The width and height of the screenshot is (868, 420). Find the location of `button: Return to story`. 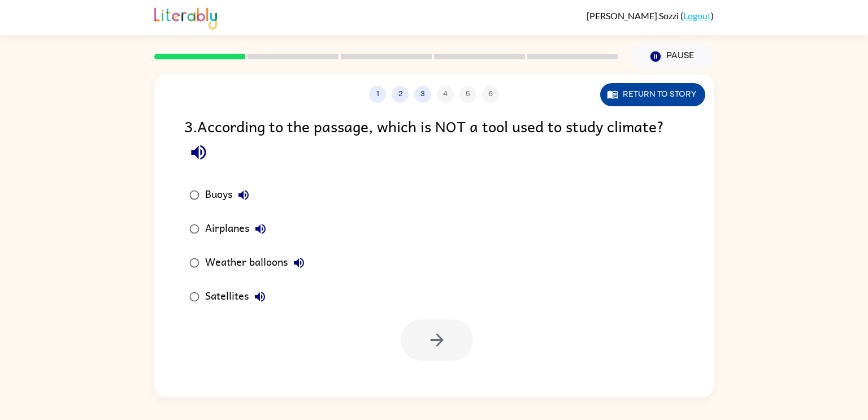

button: Return to story is located at coordinates (653, 95).